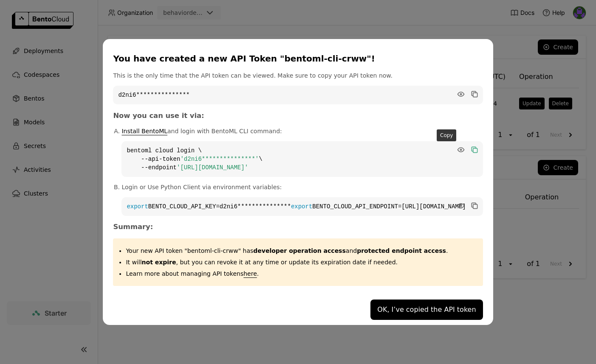 This screenshot has width=596, height=364. Describe the element at coordinates (159, 262) in the screenshot. I see `strong: not expire` at that location.